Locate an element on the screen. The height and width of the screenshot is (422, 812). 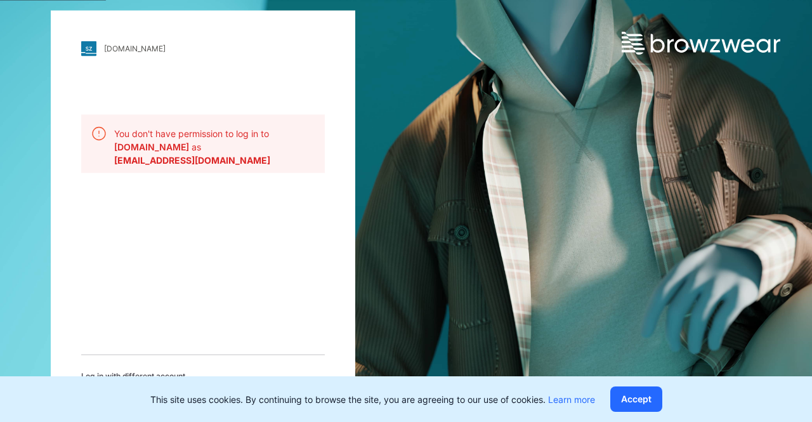
img: browzwear-logo.e42bd6dac1945053ebaf764b6aa21510.svg is located at coordinates (701, 43).